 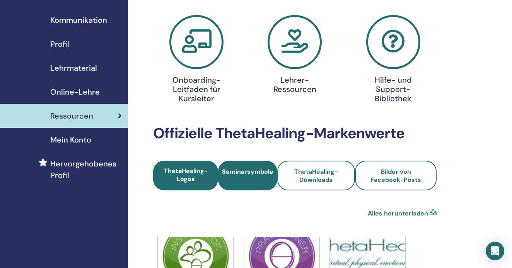 I want to click on a: Onboarding-Leitfaden für Kursleiter, so click(x=196, y=61).